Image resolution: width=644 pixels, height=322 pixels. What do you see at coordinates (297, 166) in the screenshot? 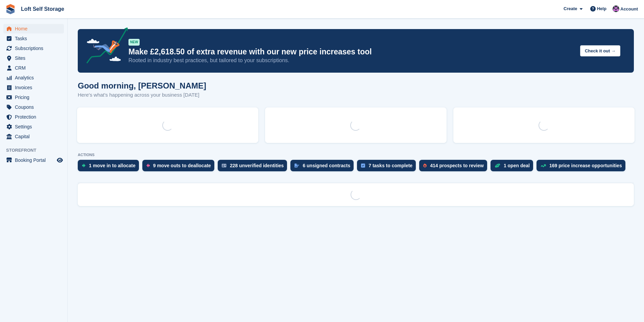
I see `img: contract_signature_icon-13c848040528278c33f63329250d36e43548de30e8caae1d1a13099fd9432cc5.svg` at bounding box center [297, 166].